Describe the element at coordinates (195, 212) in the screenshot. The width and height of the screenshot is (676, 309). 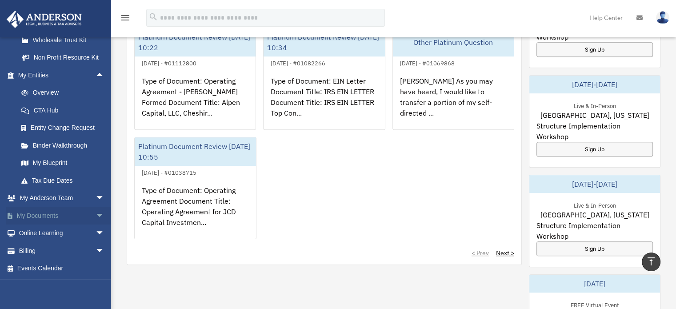
I see `div: Type of Document: Operating Agreement Document Title: Operating Agreement for JCD Capital Investm...` at that location.